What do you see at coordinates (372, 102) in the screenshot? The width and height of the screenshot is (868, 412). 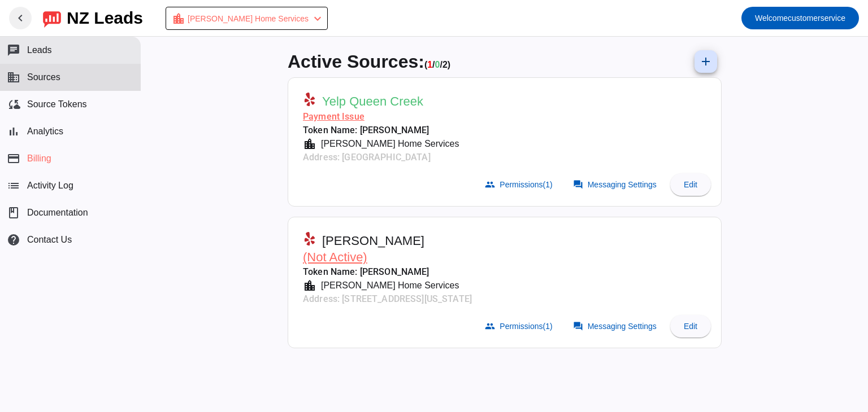 I see `span: Yelp Queen Creek` at bounding box center [372, 102].